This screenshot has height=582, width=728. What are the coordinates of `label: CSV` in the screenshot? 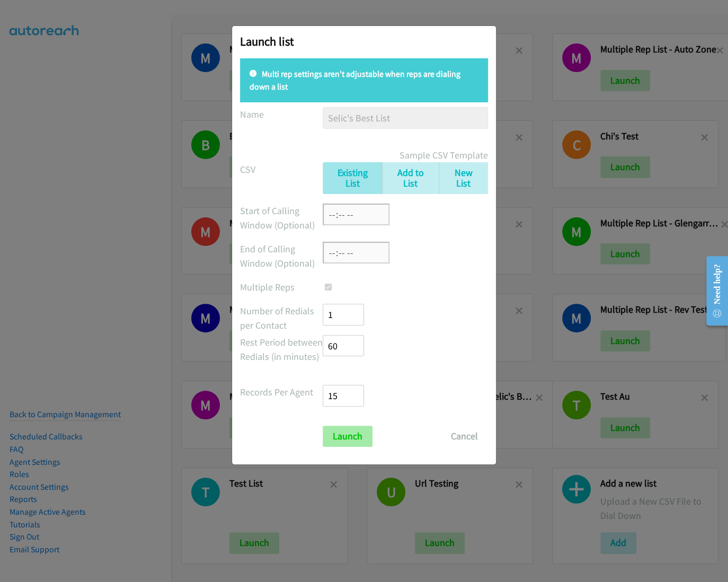 It's located at (281, 169).